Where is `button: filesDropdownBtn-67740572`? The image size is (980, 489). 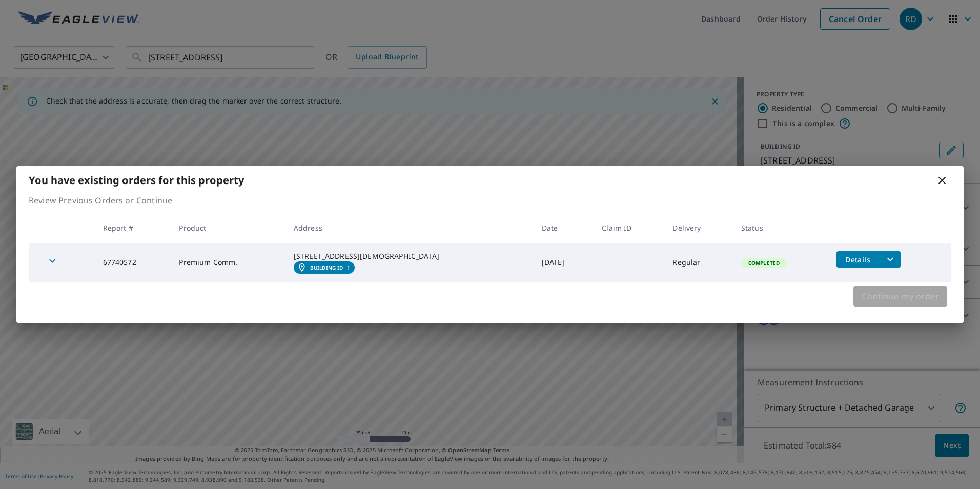 button: filesDropdownBtn-67740572 is located at coordinates (889, 259).